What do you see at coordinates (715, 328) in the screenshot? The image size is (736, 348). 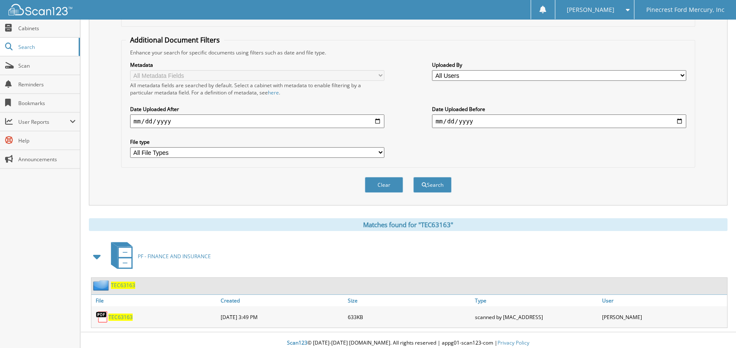 I see `div: Chat Widget` at bounding box center [715, 328].